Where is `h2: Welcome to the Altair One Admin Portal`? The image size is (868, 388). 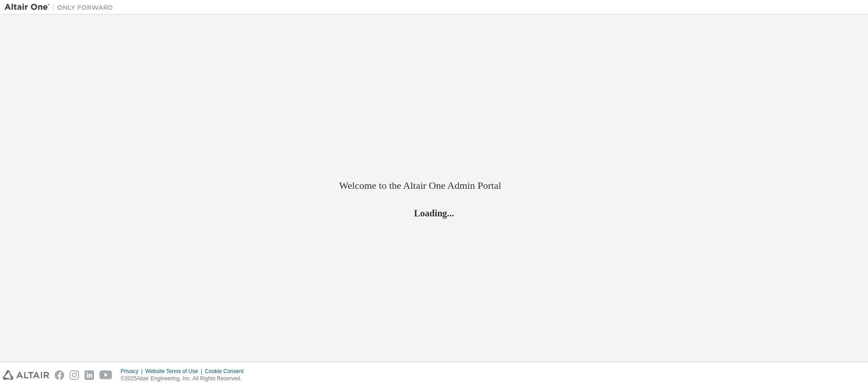 h2: Welcome to the Altair One Admin Portal is located at coordinates (434, 186).